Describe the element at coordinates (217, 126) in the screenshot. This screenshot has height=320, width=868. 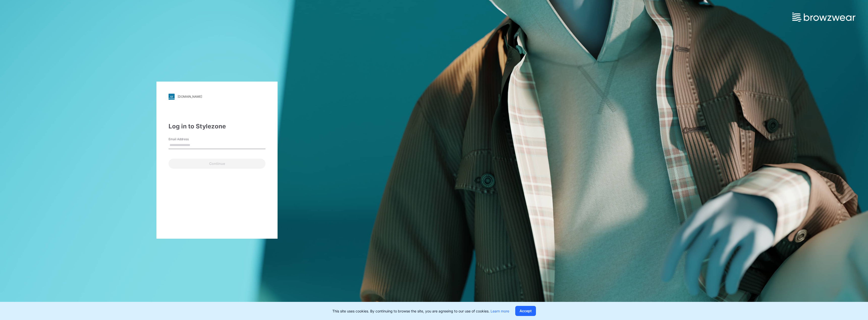
I see `div: Log in to Stylezone` at that location.